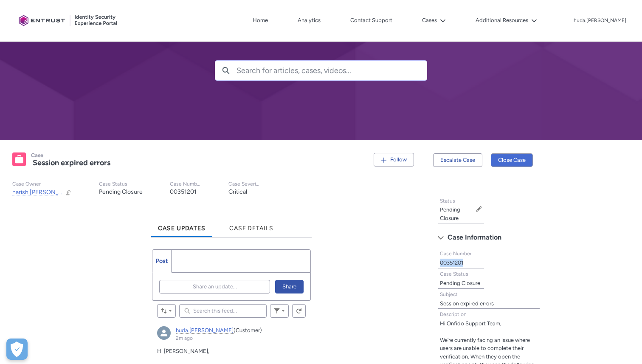 The width and height of the screenshot is (642, 364). What do you see at coordinates (434, 20) in the screenshot?
I see `button: Cases` at bounding box center [434, 20].